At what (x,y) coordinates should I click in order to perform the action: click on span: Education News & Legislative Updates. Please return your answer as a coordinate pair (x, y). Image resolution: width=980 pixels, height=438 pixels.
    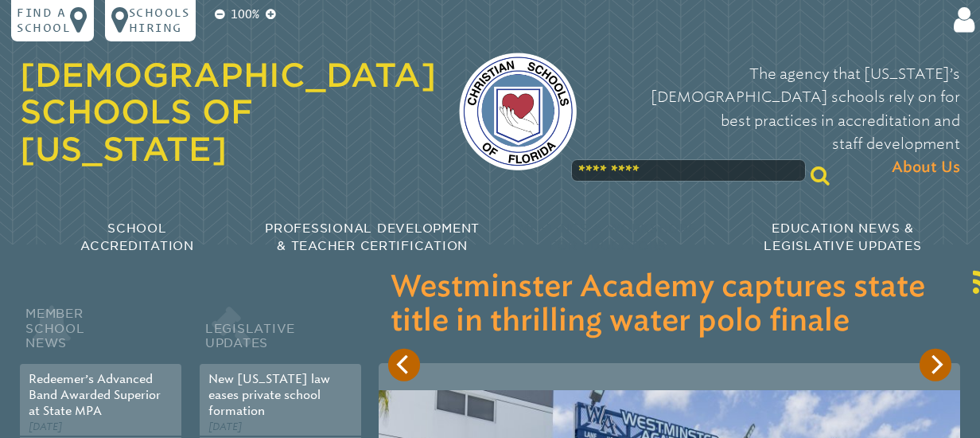
    Looking at the image, I should click on (843, 237).